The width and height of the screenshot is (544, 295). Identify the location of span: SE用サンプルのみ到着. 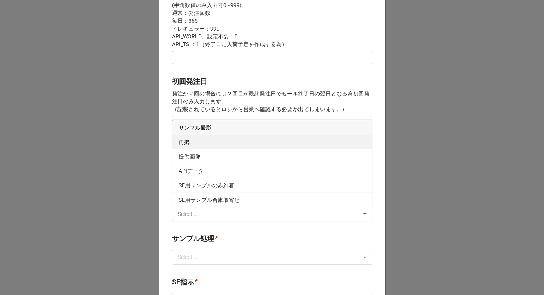
(206, 185).